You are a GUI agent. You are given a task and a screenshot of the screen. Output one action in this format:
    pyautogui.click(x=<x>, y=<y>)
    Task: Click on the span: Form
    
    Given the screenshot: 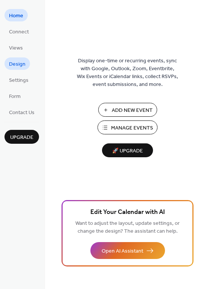 What is the action you would take?
    pyautogui.click(x=15, y=96)
    